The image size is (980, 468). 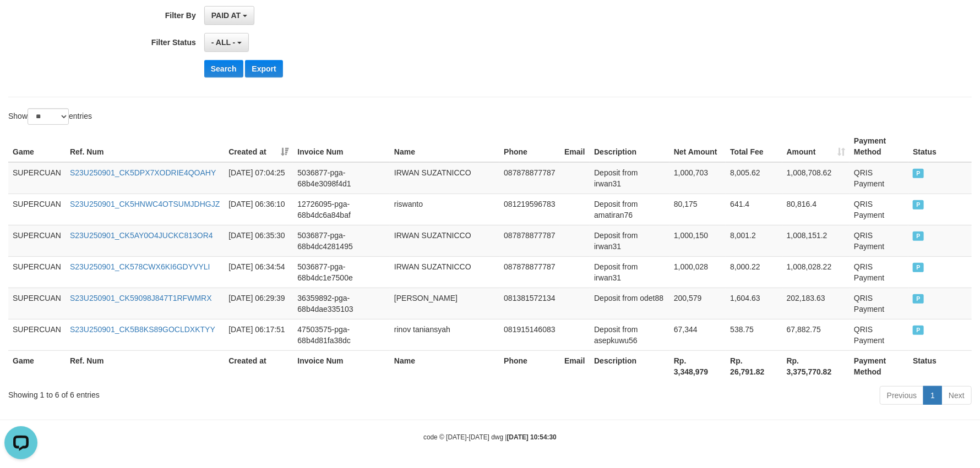 I want to click on a: S23U250901_CK5B8KS89GOCLDXKTYY, so click(x=142, y=329).